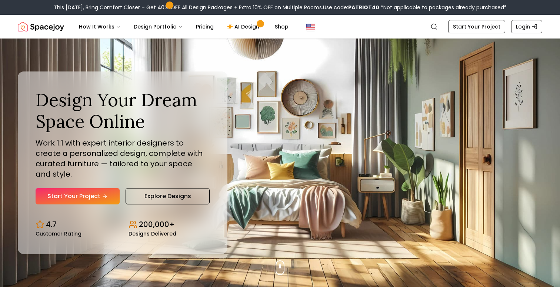 The height and width of the screenshot is (287, 560). I want to click on p: Work 1:1 with expert interior designers to create a personalized design, complete with curated fu..., so click(123, 159).